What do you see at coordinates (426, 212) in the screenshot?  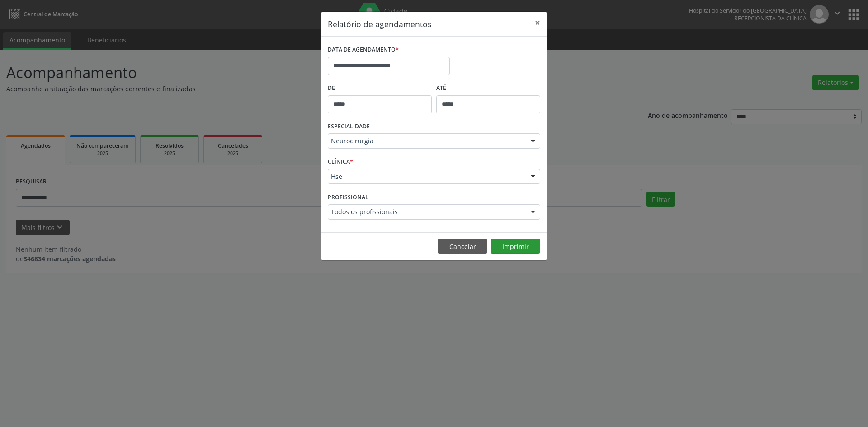 I see `span: Todos os profissionais` at bounding box center [426, 212].